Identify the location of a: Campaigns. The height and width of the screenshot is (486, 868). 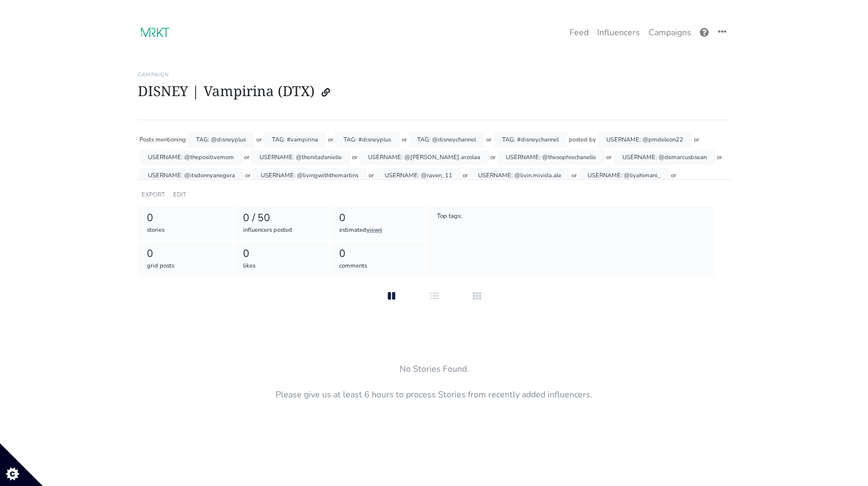
(670, 33).